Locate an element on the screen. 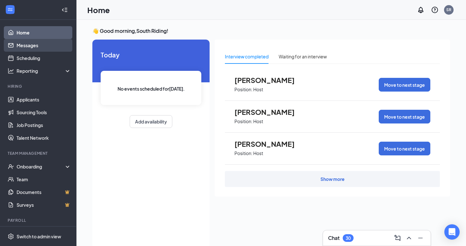 The image size is (466, 246). svg: QuestionInfo is located at coordinates (435, 10).